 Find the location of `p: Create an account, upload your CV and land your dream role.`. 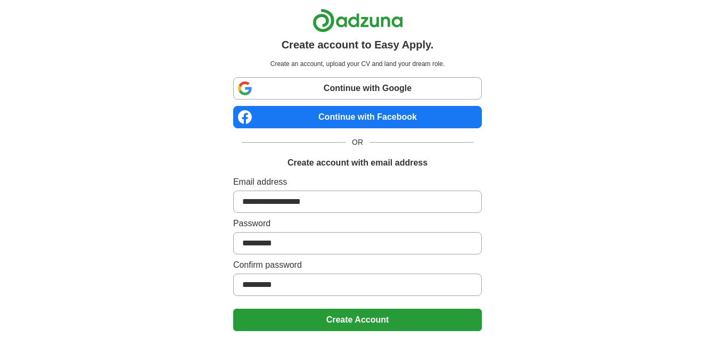

p: Create an account, upload your CV and land your dream role. is located at coordinates (357, 64).